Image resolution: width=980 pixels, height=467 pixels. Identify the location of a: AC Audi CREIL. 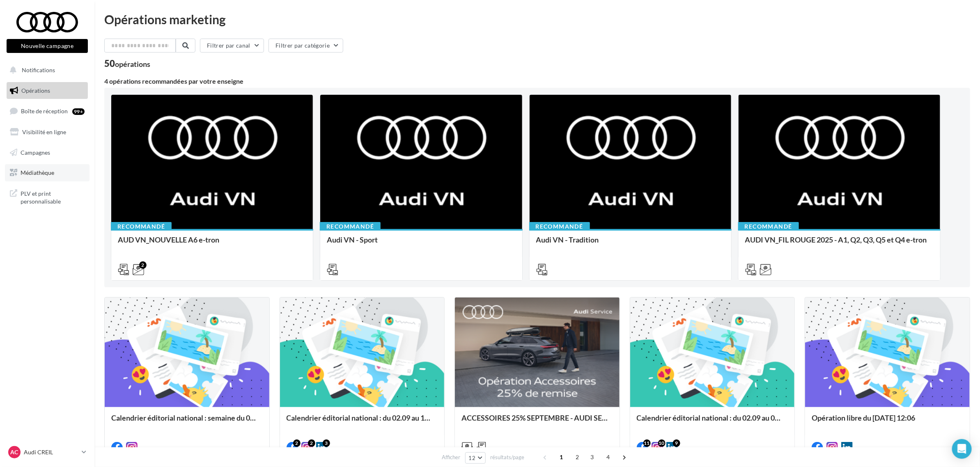
(47, 452).